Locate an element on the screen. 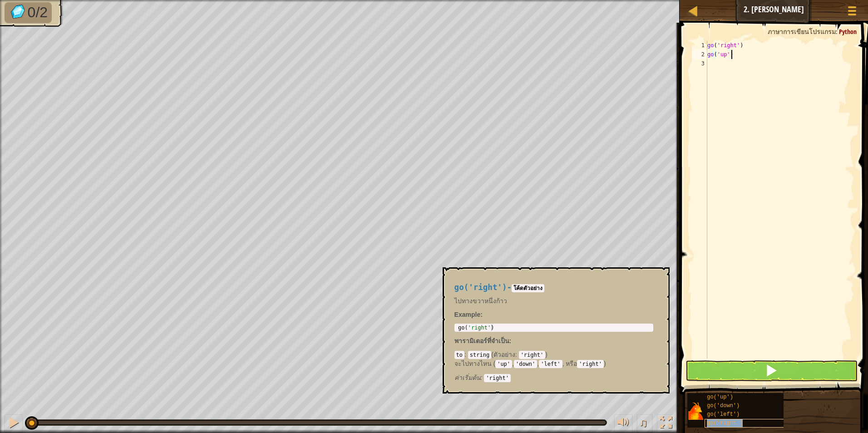  span: Example is located at coordinates (467, 315).